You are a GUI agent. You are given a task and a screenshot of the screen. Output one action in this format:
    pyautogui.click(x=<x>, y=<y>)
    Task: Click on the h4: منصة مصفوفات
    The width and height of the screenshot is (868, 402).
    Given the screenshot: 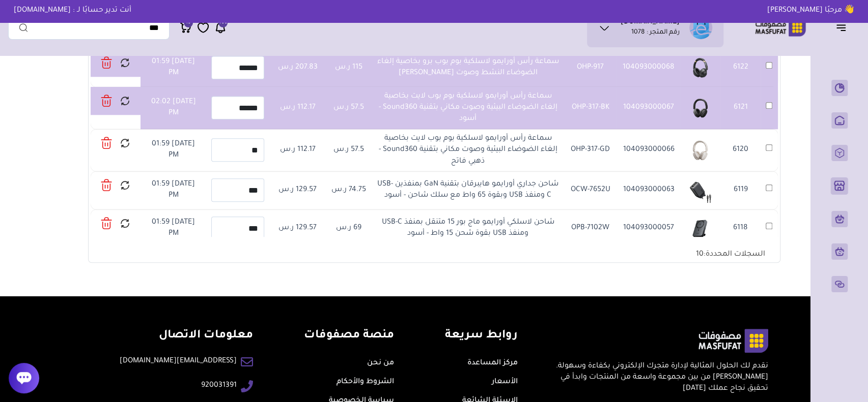 What is the action you would take?
    pyautogui.click(x=348, y=336)
    